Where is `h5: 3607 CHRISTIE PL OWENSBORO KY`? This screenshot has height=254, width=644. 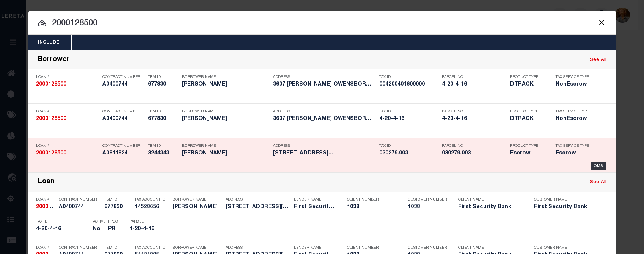
h5: 3607 CHRISTIE PL OWENSBORO KY is located at coordinates (258, 207).